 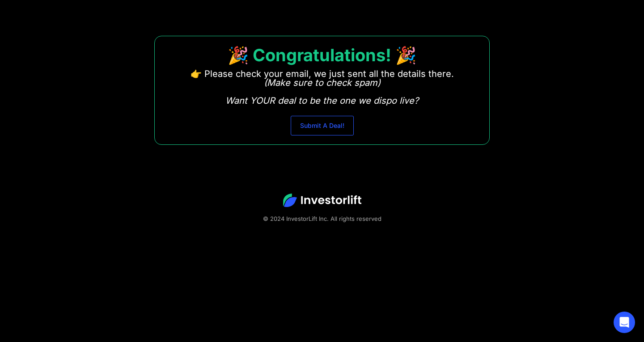 I want to click on em: (Make sure to check spam) Want YOUR deal to be the one we dispo live?, so click(x=322, y=92).